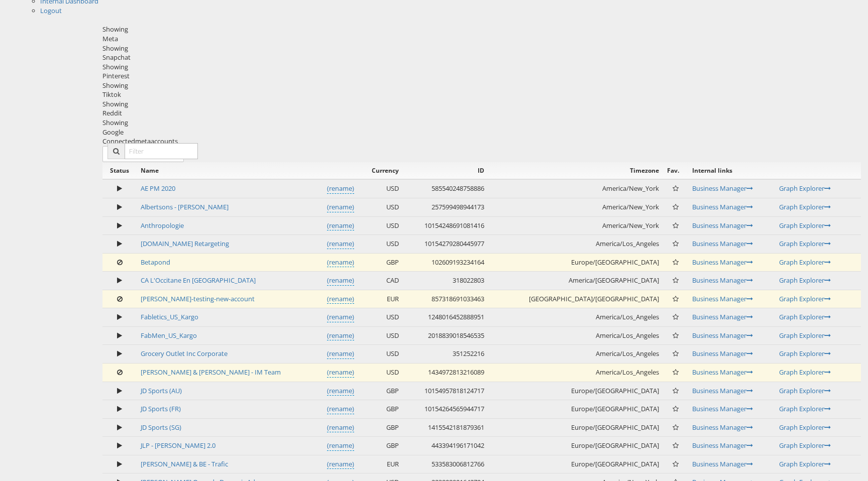 The image size is (868, 481). I want to click on a: JD Sports (SG), so click(161, 427).